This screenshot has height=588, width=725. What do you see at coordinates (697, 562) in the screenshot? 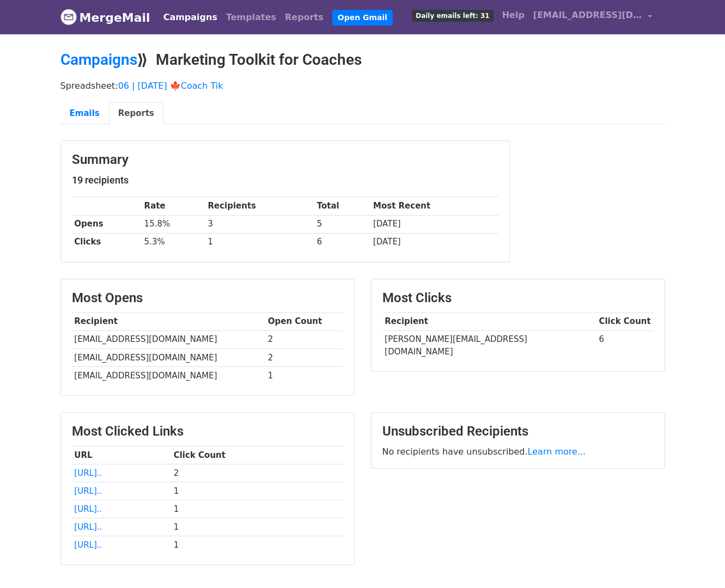
I see `div: Chat Widget` at bounding box center [697, 562].